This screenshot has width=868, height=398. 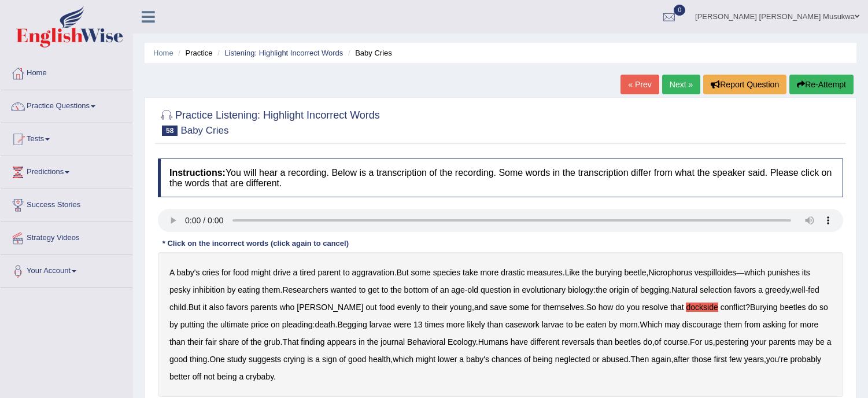 I want to click on span: 58, so click(x=169, y=131).